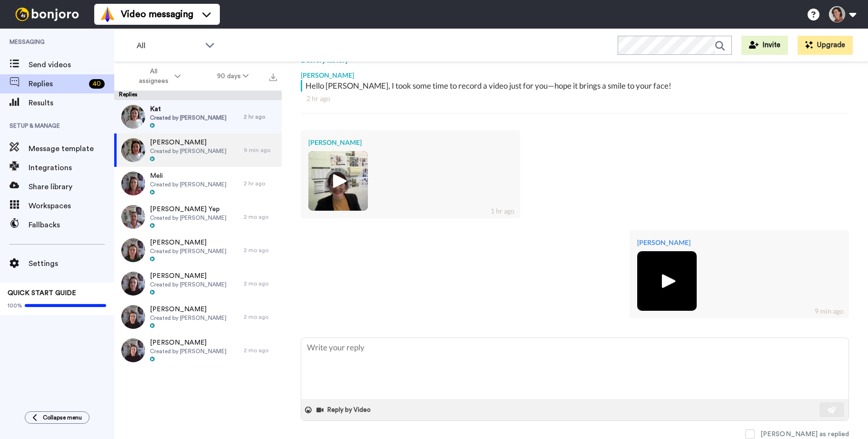 The image size is (868, 439). What do you see at coordinates (345, 410) in the screenshot?
I see `button: Reply by Video` at bounding box center [345, 410].